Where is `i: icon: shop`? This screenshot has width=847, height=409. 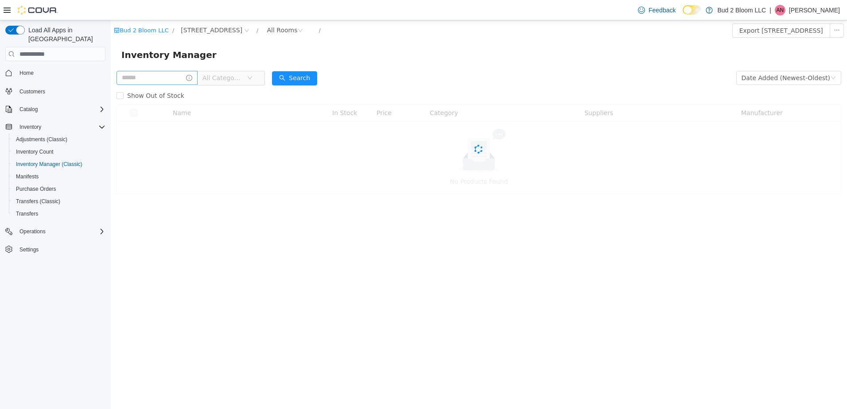
i: icon: shop is located at coordinates (6, 10).